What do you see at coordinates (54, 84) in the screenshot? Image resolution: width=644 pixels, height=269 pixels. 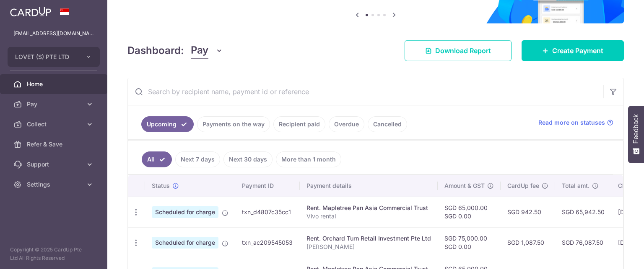 I see `span: Home` at bounding box center [54, 84].